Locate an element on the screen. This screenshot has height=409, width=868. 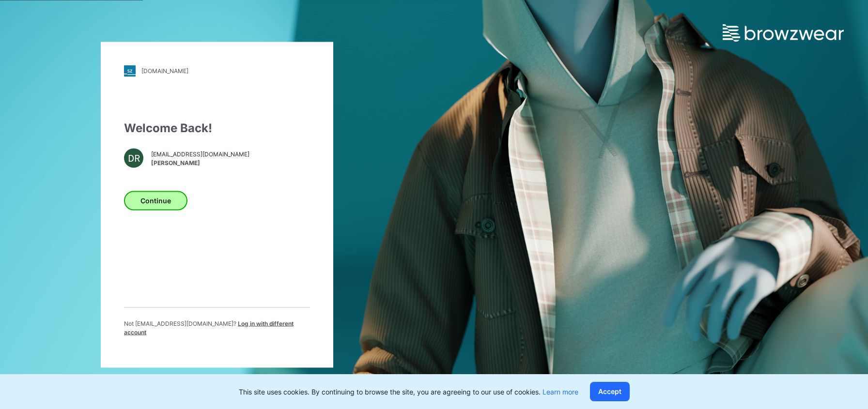
div: DR is located at coordinates (134, 158).